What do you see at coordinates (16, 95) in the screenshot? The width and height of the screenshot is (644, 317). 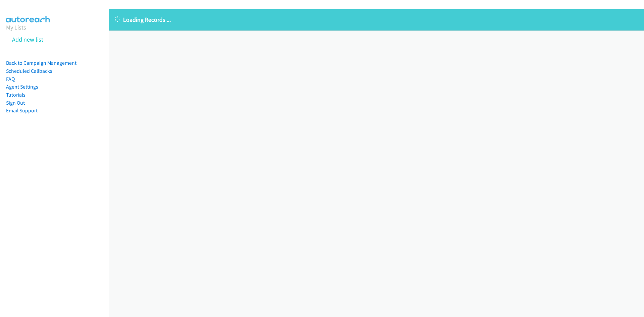 I see `a: Tutorials` at bounding box center [16, 95].